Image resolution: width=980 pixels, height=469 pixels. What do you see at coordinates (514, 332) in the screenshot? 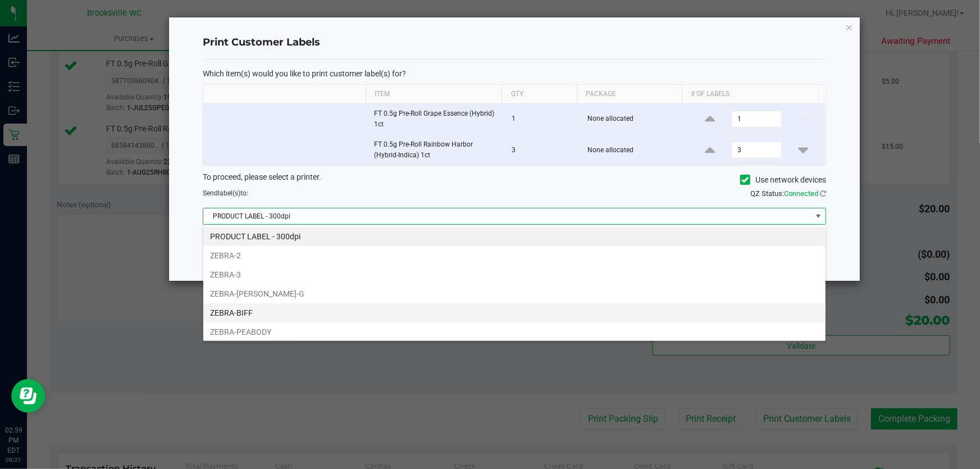
I see `li: ZEBRA-PEABODY` at bounding box center [514, 332].